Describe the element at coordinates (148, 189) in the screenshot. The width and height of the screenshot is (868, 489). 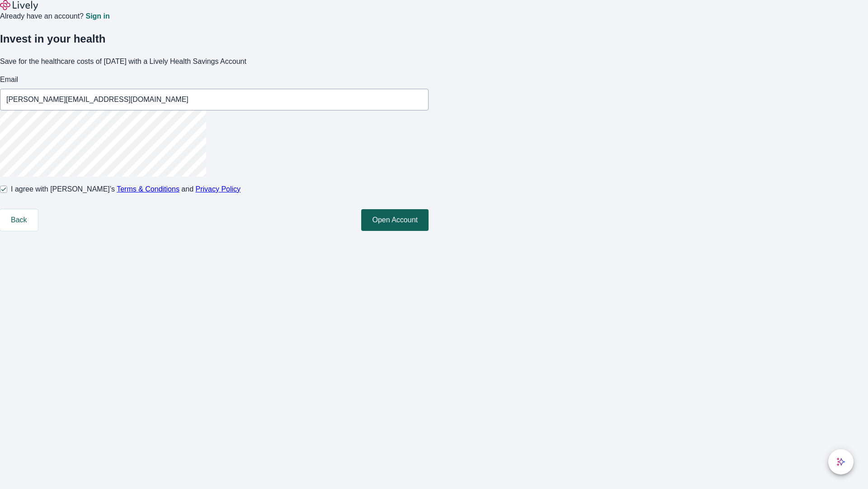
I see `a: Terms & Conditions` at that location.